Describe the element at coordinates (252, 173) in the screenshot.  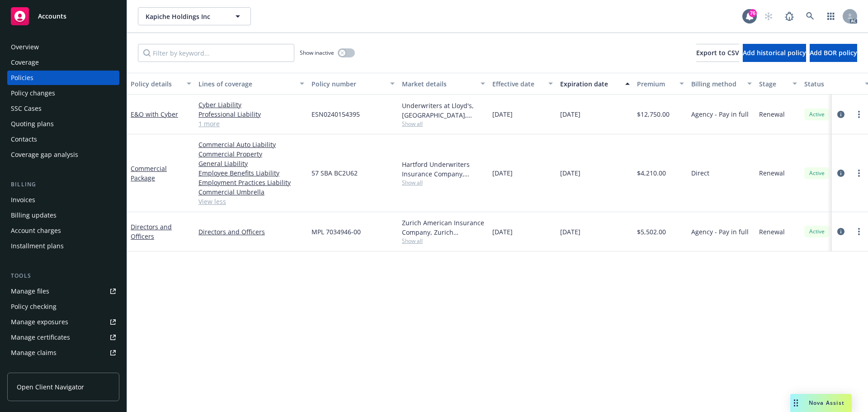
I see `a: Employee Benefits Liability` at that location.